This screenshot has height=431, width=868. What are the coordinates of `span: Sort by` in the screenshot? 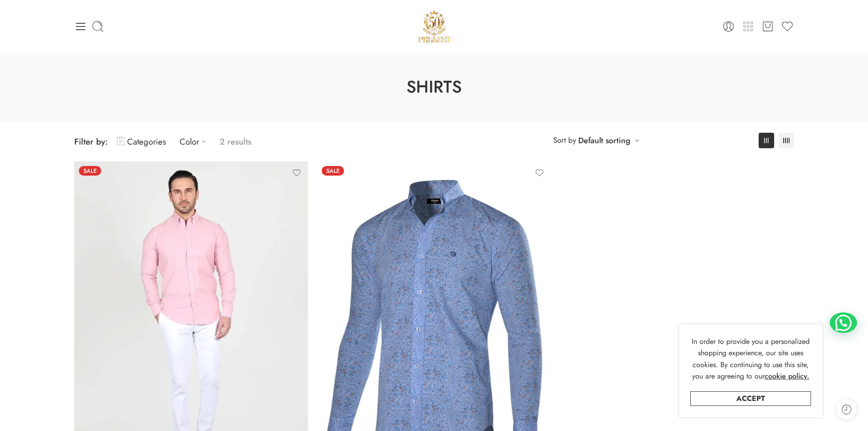 It's located at (564, 140).